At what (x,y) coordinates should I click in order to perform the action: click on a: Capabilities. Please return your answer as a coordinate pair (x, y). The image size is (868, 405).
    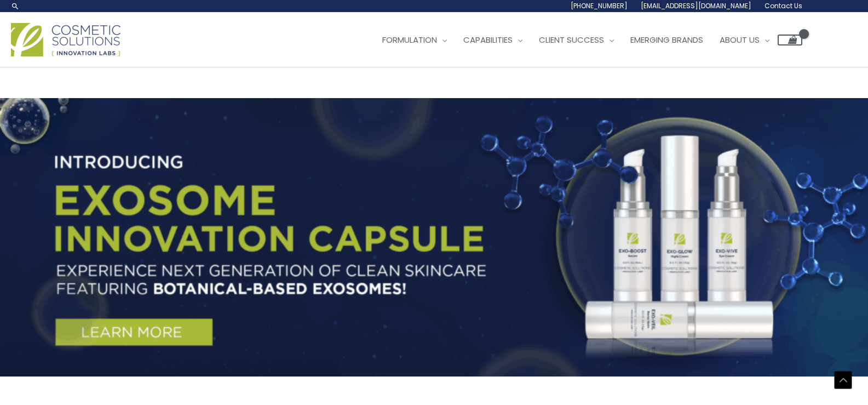
    Looking at the image, I should click on (493, 40).